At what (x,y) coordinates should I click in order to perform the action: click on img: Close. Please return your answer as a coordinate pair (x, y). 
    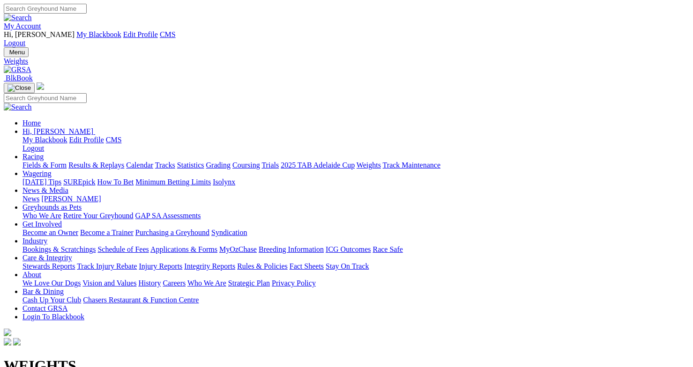
    Looking at the image, I should click on (19, 88).